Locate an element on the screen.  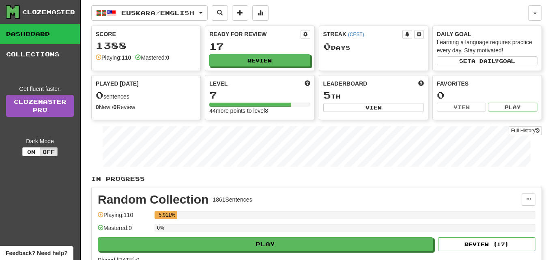
div: Streak is located at coordinates (363, 34).